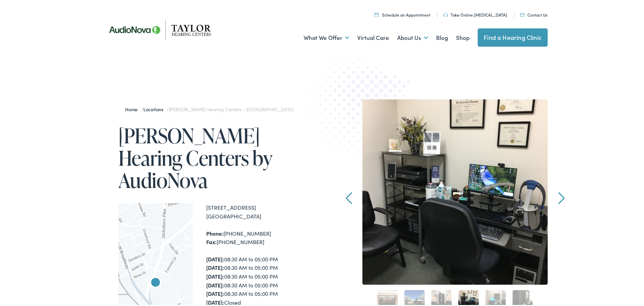 Image resolution: width=644 pixels, height=306 pixels. What do you see at coordinates (215, 232) in the screenshot?
I see `strong: Phone:` at bounding box center [215, 232].